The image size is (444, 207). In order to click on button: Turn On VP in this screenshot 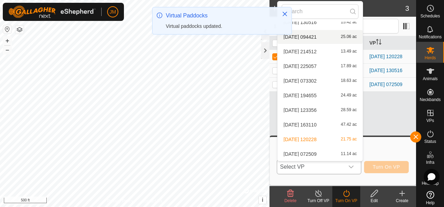, I will do `click(387, 167)`.